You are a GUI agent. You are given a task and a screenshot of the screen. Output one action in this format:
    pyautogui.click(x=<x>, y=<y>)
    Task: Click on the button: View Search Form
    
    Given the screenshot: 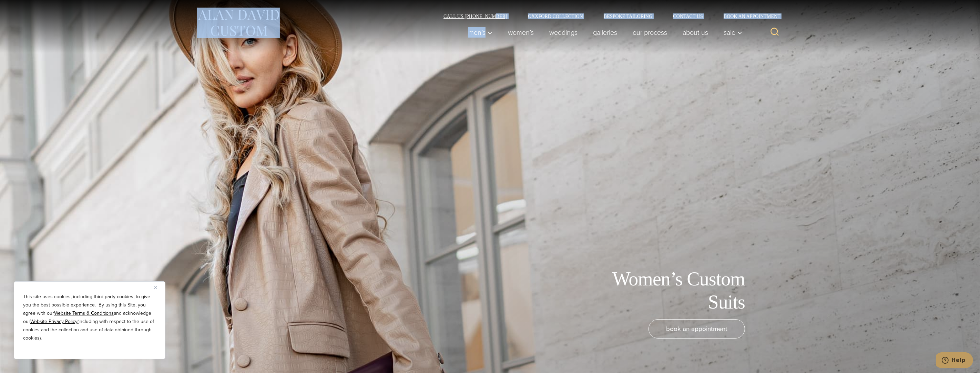 What is the action you would take?
    pyautogui.click(x=774, y=32)
    